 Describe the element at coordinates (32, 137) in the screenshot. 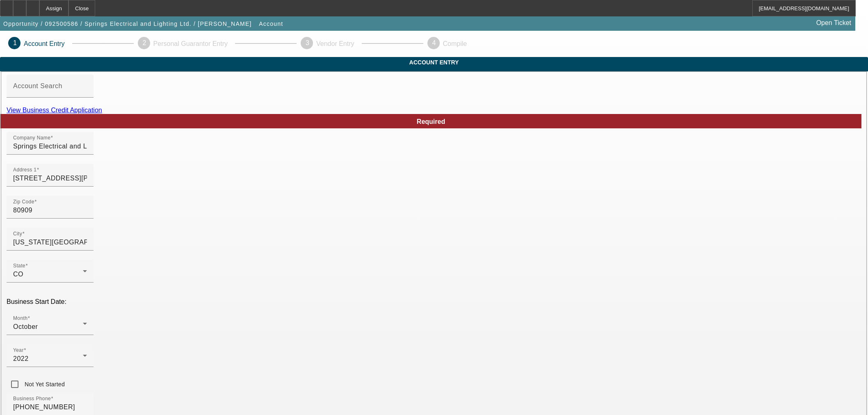

I see `mat-label: Company Name` at that location.